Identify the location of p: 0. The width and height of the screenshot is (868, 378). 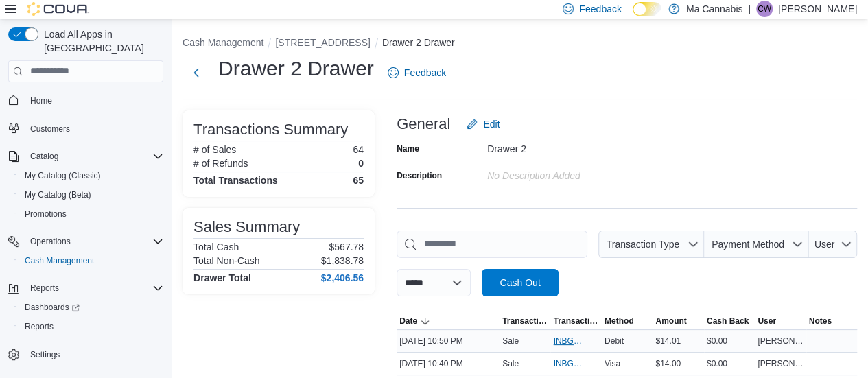
(361, 163).